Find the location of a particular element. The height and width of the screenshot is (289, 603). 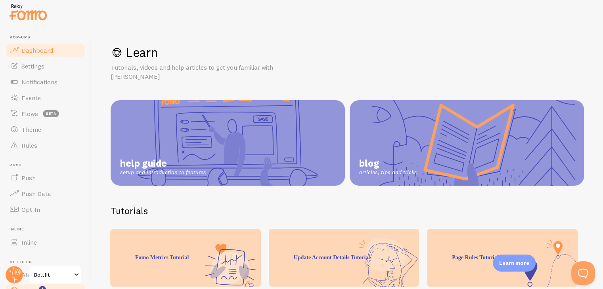

span: articles, tips and tricks is located at coordinates (388, 173).